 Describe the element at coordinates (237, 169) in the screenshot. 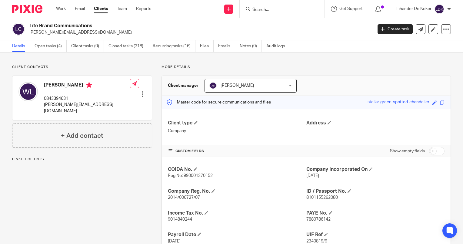

I see `h4: COIDA No.` at that location.